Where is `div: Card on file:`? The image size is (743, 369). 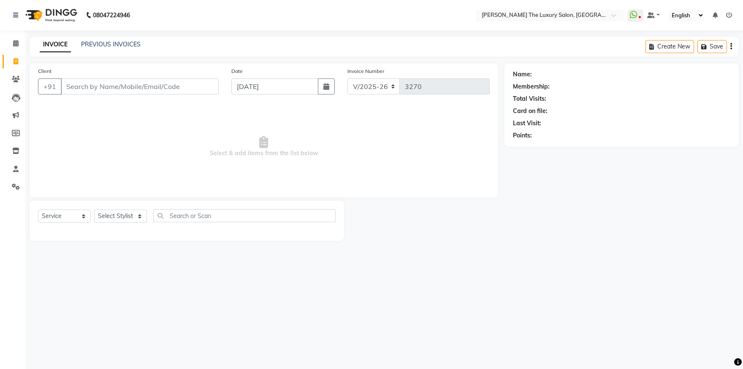 div: Card on file: is located at coordinates (530, 111).